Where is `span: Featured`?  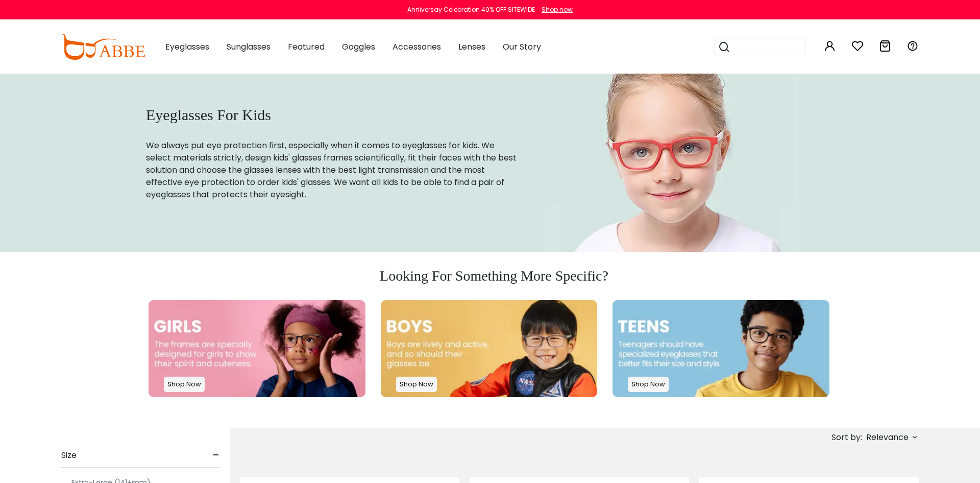
span: Featured is located at coordinates (306, 47).